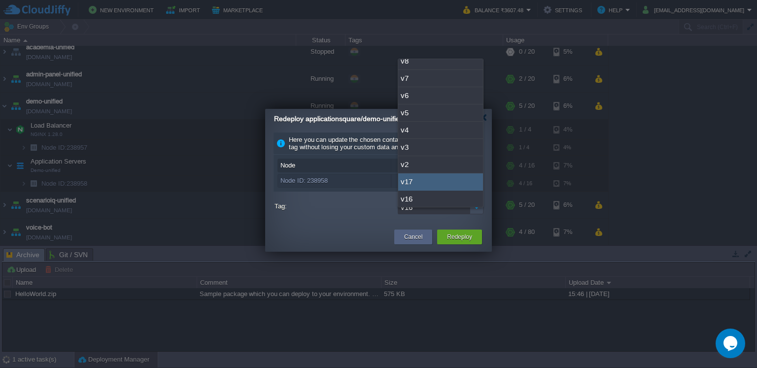 The height and width of the screenshot is (368, 757). I want to click on div: Node ID: 238958, so click(334, 181).